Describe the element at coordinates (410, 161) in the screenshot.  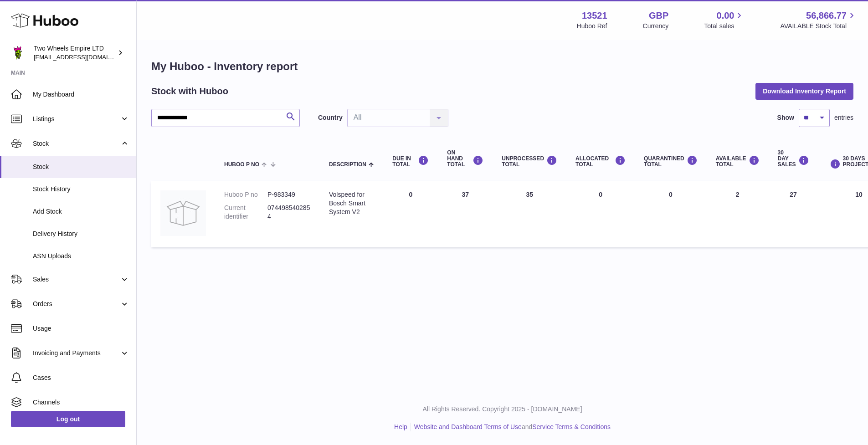
I see `div: DUE IN TOTAL` at that location.